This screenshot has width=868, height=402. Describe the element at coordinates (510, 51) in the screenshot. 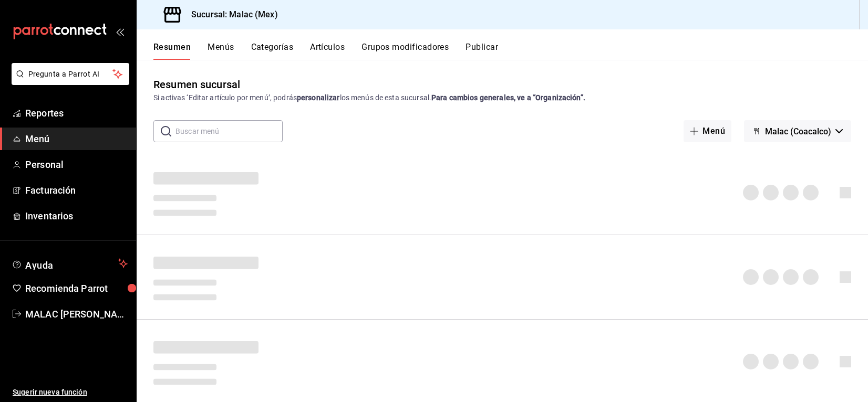

I see `div: navigation tabs` at that location.